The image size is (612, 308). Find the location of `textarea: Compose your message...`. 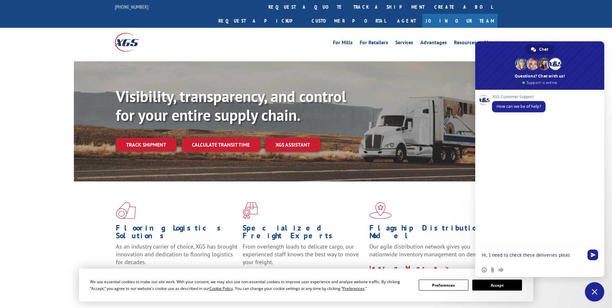

textarea: Compose your message... is located at coordinates (533, 255).